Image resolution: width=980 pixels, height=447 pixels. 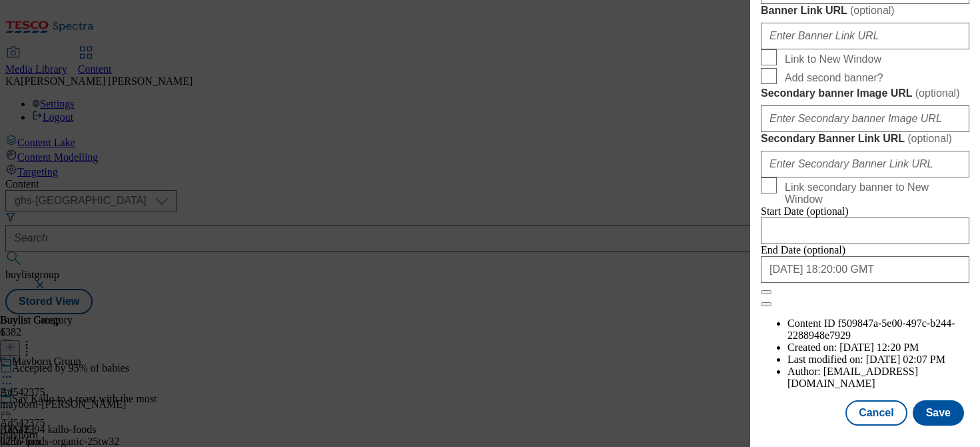 I want to click on label: Secondary banner Image URL, so click(x=865, y=93).